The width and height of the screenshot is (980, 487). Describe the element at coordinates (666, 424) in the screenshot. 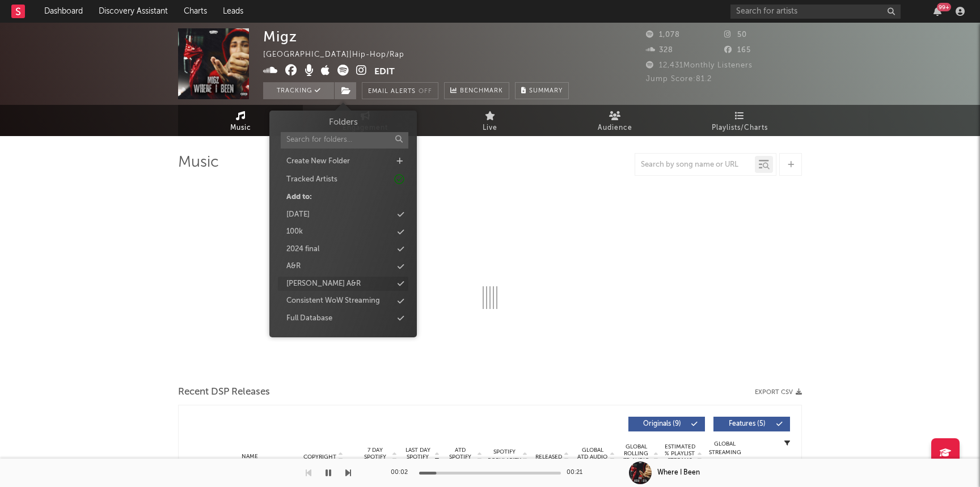

I see `button: Originals(9)` at that location.